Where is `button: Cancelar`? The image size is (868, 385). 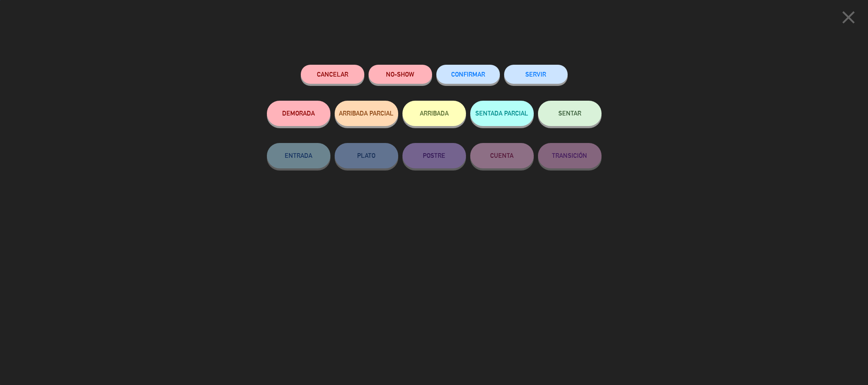 button: Cancelar is located at coordinates (332, 74).